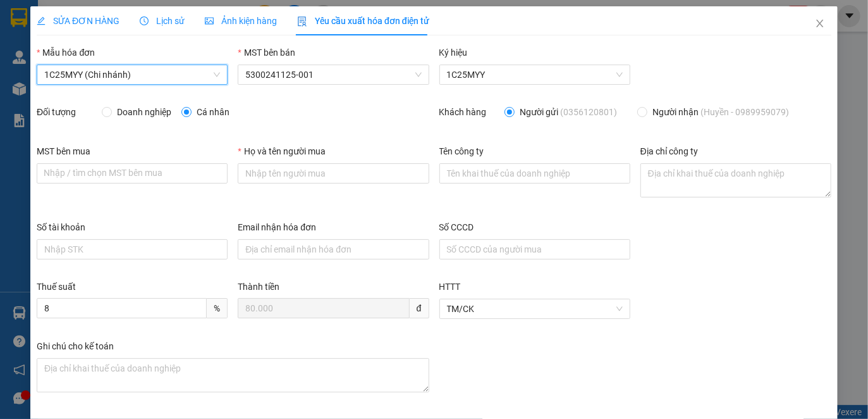  Describe the element at coordinates (241, 21) in the screenshot. I see `span: Ảnh kiện hàng` at that location.